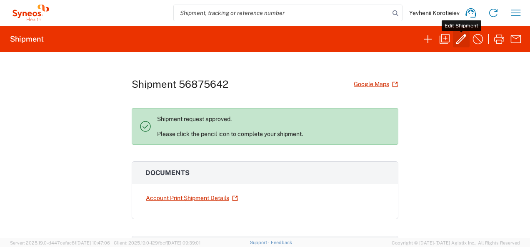 The height and width of the screenshot is (247, 530). What do you see at coordinates (281, 13) in the screenshot?
I see `input: Shipment, tracking or reference number` at bounding box center [281, 13].